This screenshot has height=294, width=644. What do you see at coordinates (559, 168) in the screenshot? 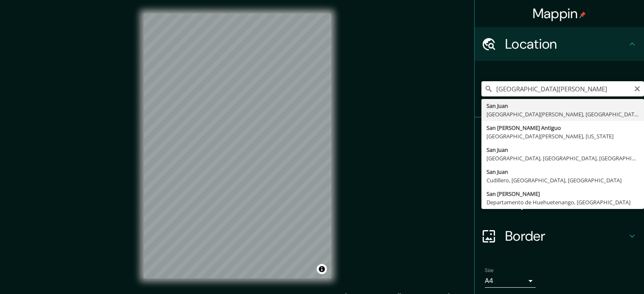
I see `div: Style` at bounding box center [559, 168].